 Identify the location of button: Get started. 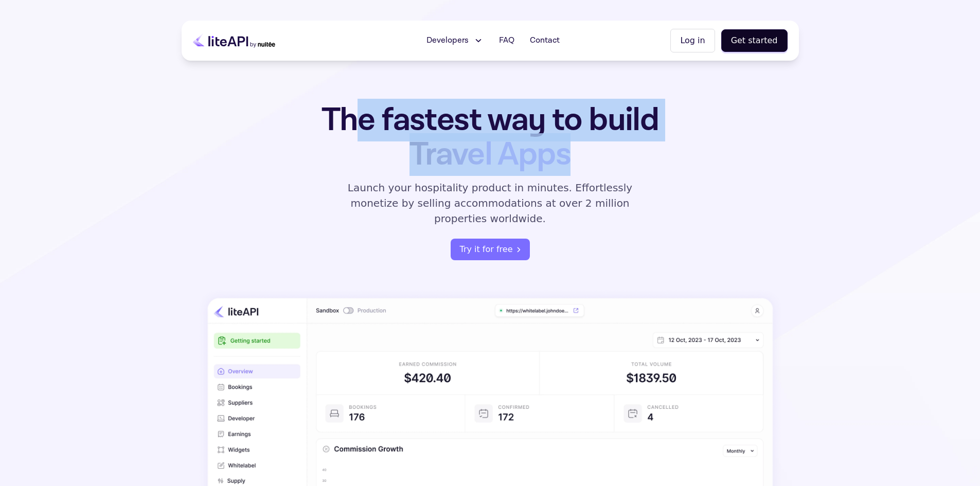
(754, 40).